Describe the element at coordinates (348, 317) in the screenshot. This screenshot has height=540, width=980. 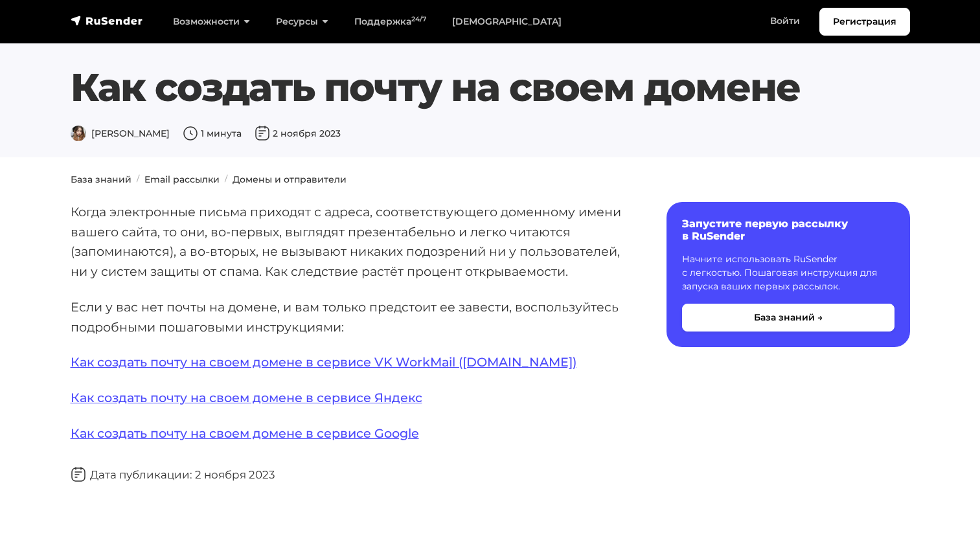
I see `p: Если у вас нет почты на домене, и вам только предстоит ее завести, воспользуйтесь подробными поша...` at that location.